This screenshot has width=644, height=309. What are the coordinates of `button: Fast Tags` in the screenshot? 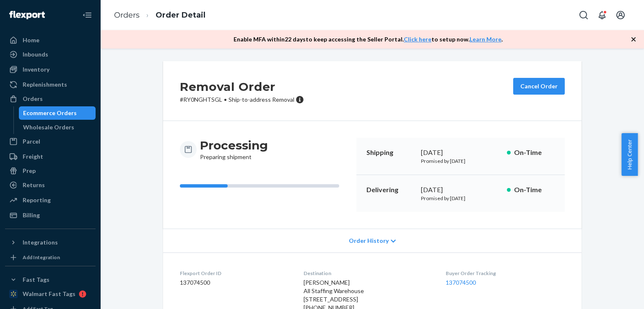 It's located at (50, 280).